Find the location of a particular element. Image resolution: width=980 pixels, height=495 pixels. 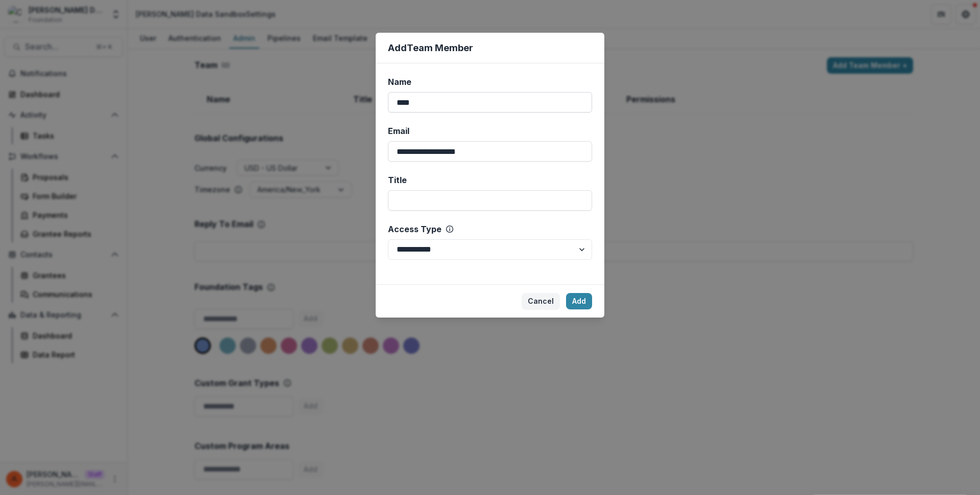

span: Access Type is located at coordinates (415, 229).